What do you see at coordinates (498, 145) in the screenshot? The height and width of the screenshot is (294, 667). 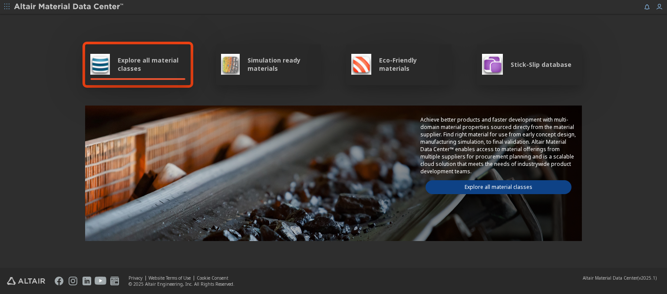 I see `p: Achieve better products and faster development with multi-domain material properties sourced dire...` at bounding box center [498, 145].